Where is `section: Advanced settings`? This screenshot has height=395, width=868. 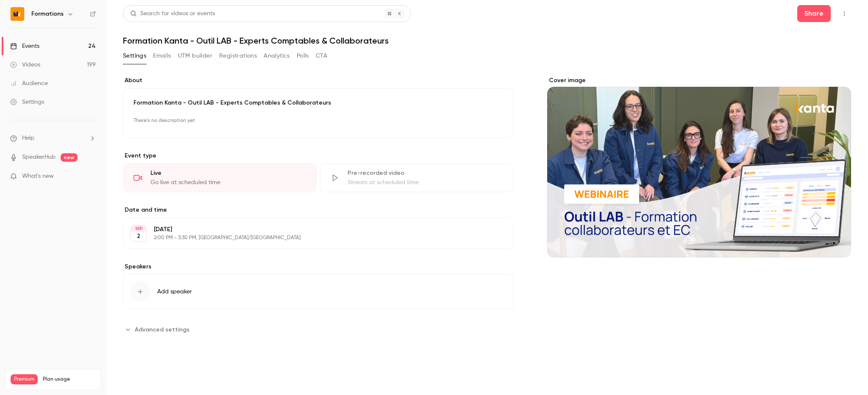 section: Advanced settings is located at coordinates (318, 329).